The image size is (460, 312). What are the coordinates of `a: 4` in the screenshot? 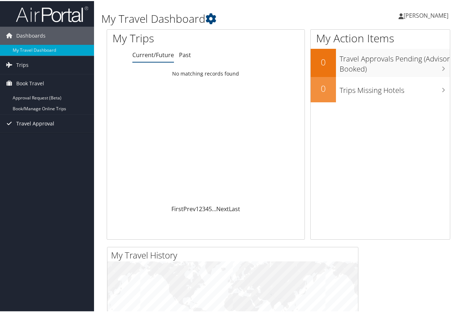 It's located at (207, 208).